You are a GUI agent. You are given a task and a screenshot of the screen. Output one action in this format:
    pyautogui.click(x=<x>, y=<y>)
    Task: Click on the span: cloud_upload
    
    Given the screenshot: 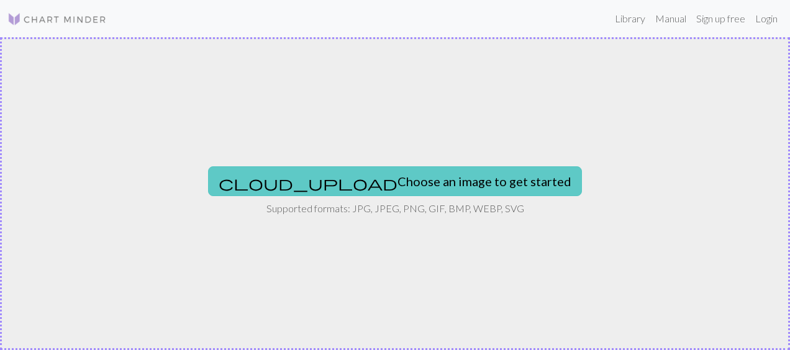 What is the action you would take?
    pyautogui.click(x=308, y=183)
    